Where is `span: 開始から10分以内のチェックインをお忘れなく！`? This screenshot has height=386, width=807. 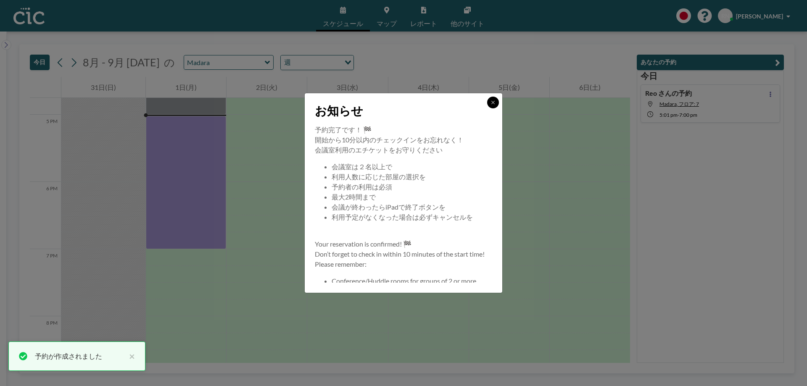 span: 開始から10分以内のチェックインをお忘れなく！ is located at coordinates (389, 140).